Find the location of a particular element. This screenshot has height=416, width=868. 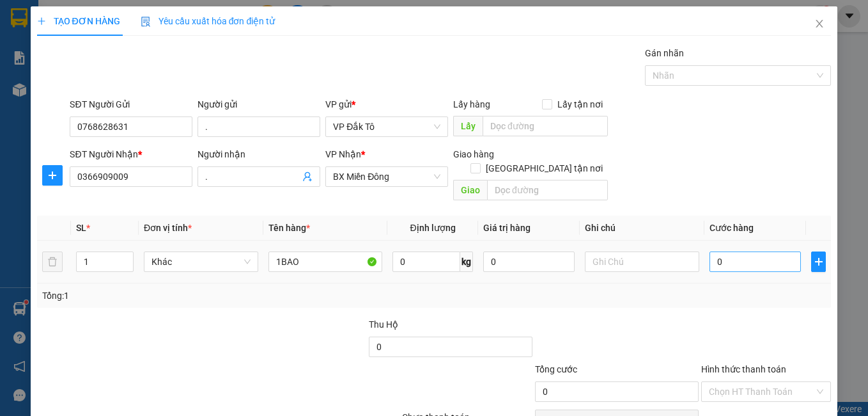

span: Đơn vị tính is located at coordinates (167, 228).